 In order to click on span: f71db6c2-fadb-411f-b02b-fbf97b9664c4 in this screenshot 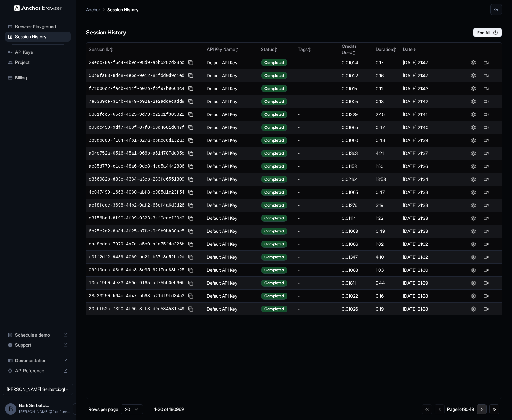, I will do `click(137, 89)`.